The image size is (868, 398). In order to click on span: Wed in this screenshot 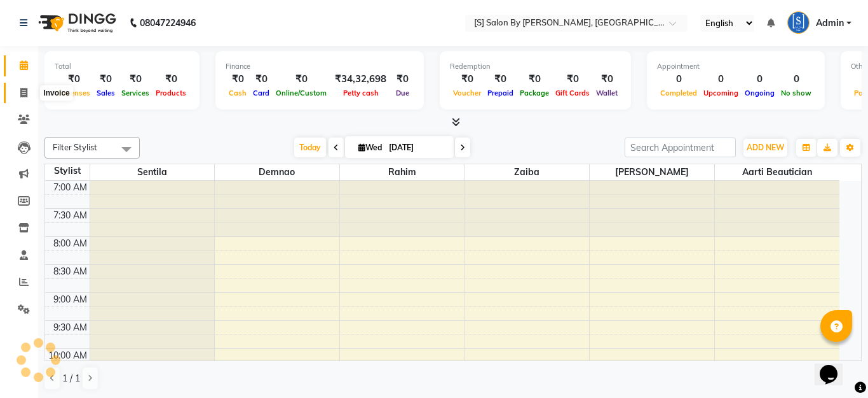, I will do `click(370, 147)`.